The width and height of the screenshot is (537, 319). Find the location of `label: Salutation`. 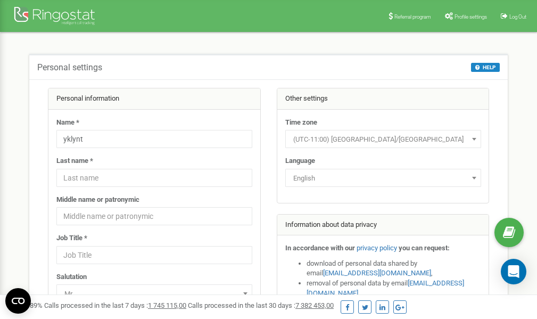

label: Salutation is located at coordinates (71, 277).